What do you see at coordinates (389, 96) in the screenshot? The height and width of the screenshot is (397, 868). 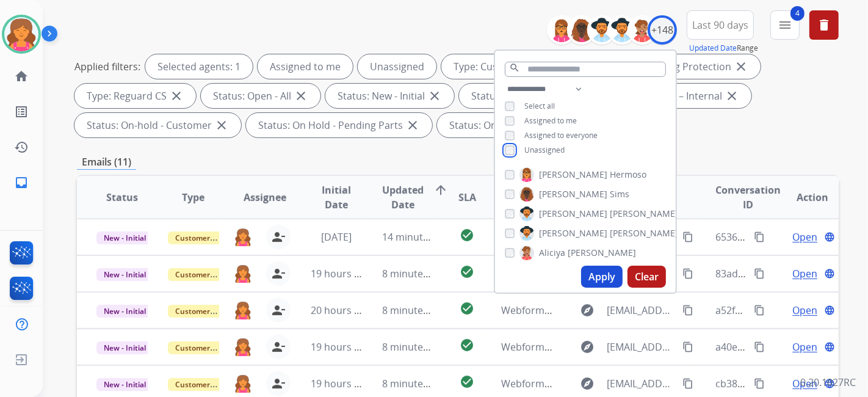 I see `div: Status: New - Initial` at bounding box center [389, 96].